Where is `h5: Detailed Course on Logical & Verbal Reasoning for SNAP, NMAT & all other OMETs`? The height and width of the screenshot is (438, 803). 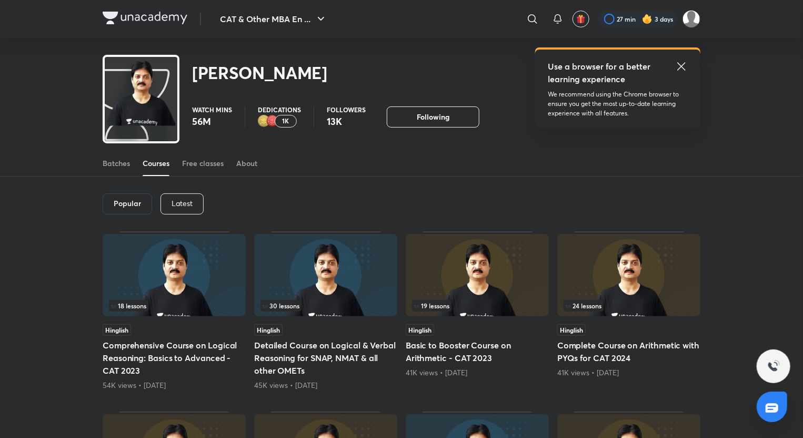
h5: Detailed Course on Logical & Verbal Reasoning for SNAP, NMAT & all other OMETs is located at coordinates (326, 358).